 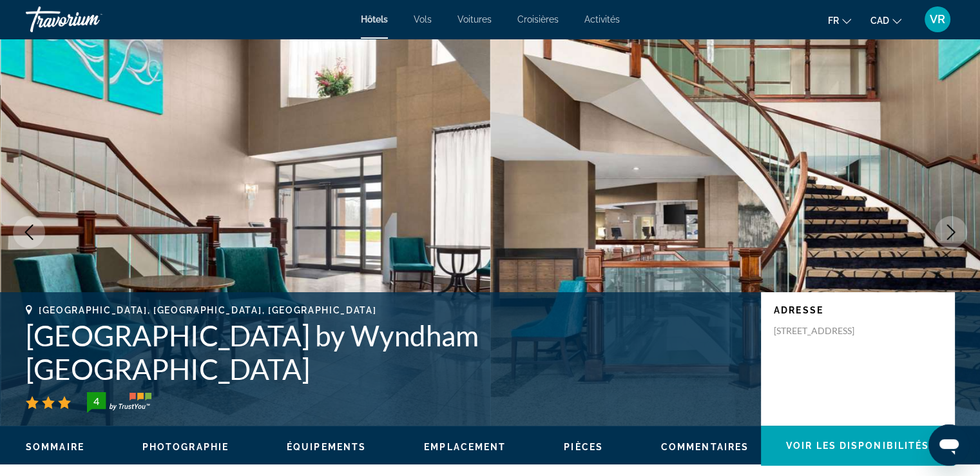 I want to click on span: Emplacement, so click(x=465, y=447).